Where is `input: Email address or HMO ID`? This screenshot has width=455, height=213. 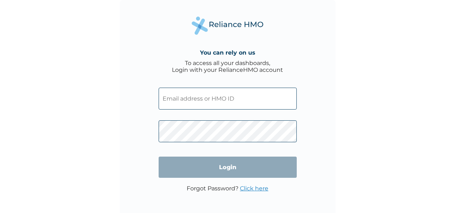
input: Email address or HMO ID is located at coordinates (228, 98).